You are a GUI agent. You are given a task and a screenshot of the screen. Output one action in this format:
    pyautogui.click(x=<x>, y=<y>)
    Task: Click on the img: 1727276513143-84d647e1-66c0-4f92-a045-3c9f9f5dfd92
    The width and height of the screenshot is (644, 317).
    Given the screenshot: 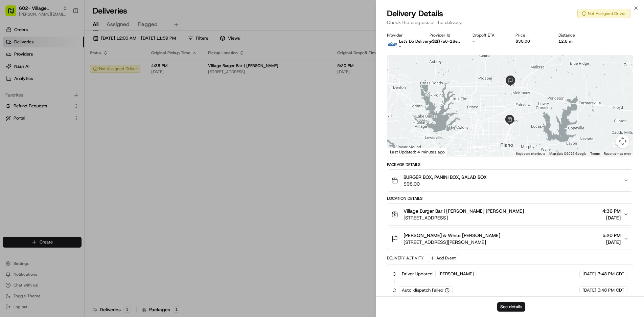 What is the action you would take?
    pyautogui.click(x=20, y=71)
    